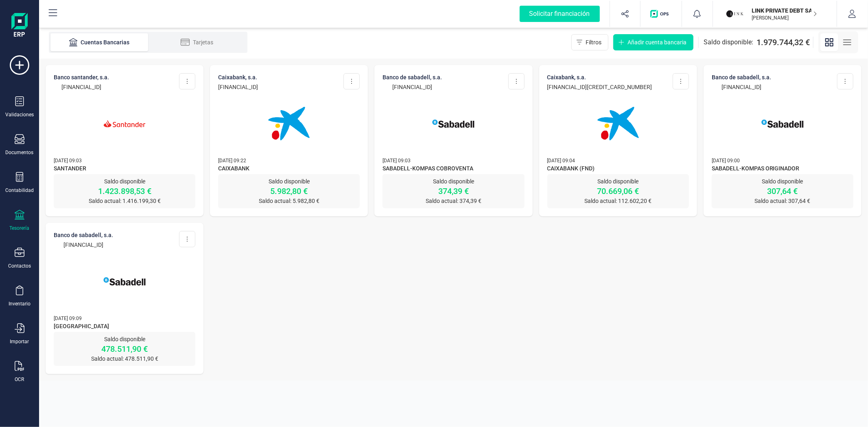  What do you see at coordinates (560, 14) in the screenshot?
I see `button: Solicitar financiación` at bounding box center [560, 14].